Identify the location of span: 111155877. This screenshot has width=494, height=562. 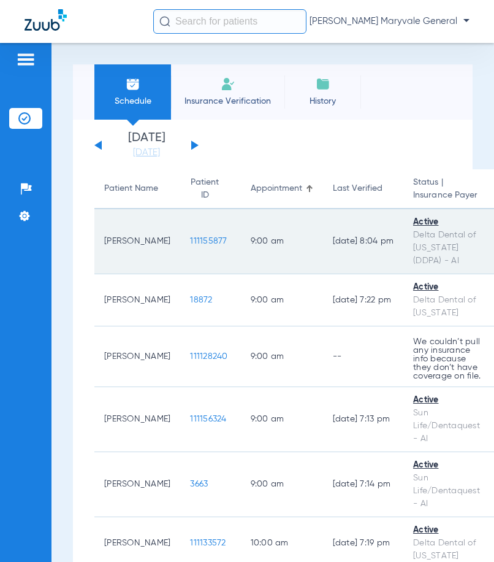
(208, 241).